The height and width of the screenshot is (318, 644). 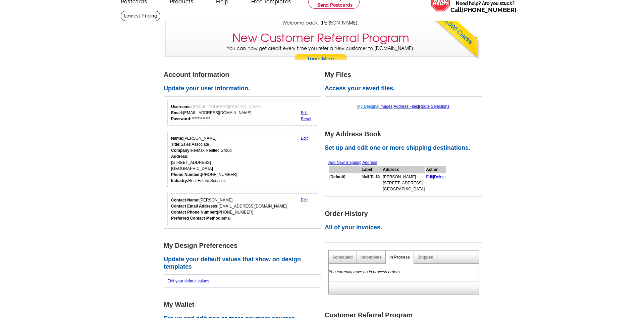 What do you see at coordinates (440, 177) in the screenshot?
I see `a: Delete` at bounding box center [440, 177].